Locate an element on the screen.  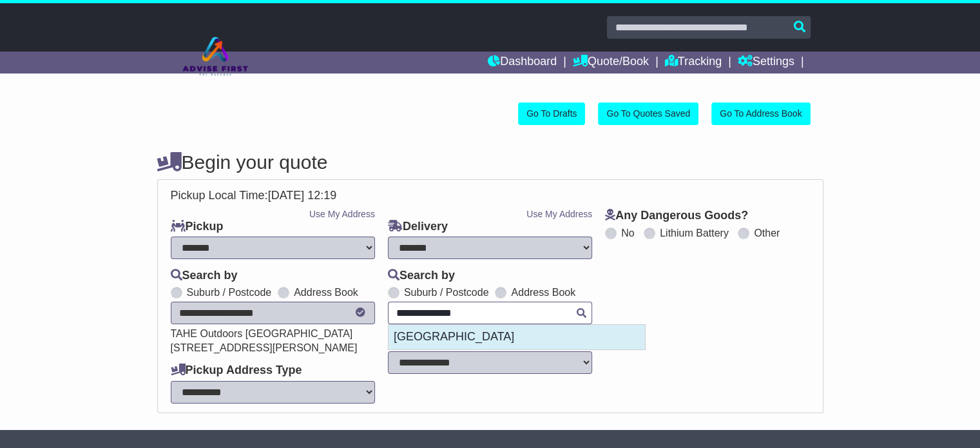
label: Other is located at coordinates (767, 233).